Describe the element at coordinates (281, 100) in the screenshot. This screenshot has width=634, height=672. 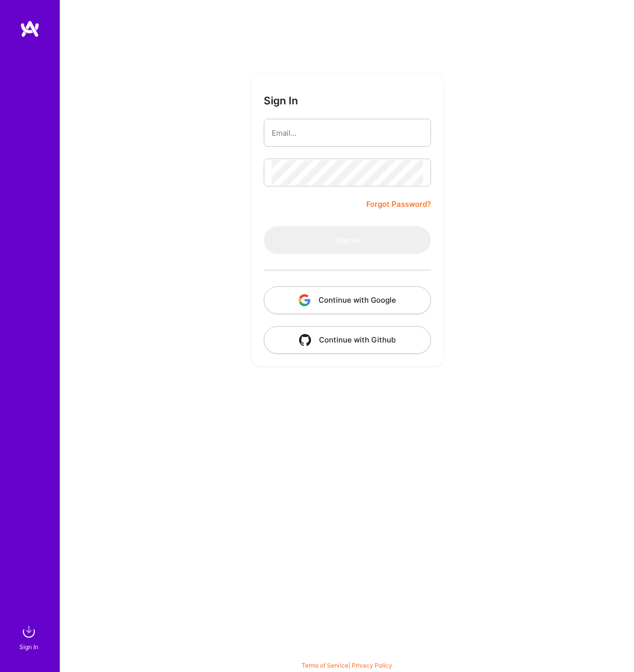
I see `h3: Sign In` at that location.